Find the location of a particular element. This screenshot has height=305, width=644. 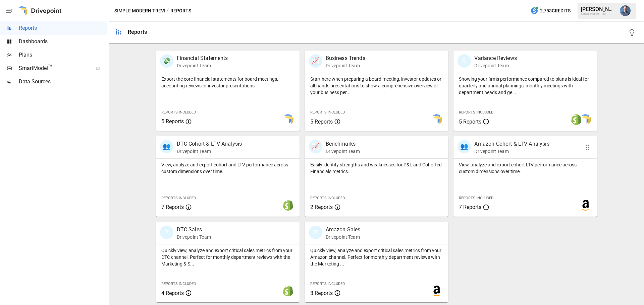

div: Simple Modern Trevi is located at coordinates (598, 14).